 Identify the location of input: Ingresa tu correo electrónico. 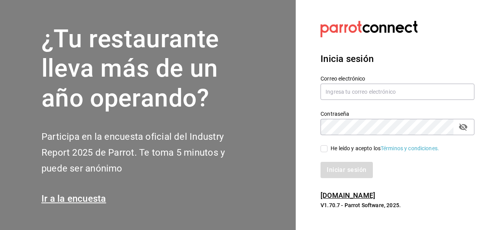
(397, 92).